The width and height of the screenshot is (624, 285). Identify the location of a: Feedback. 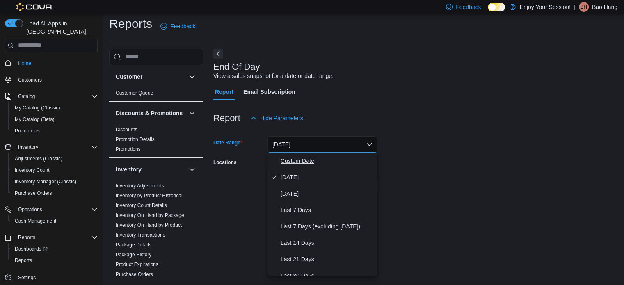
(178, 26).